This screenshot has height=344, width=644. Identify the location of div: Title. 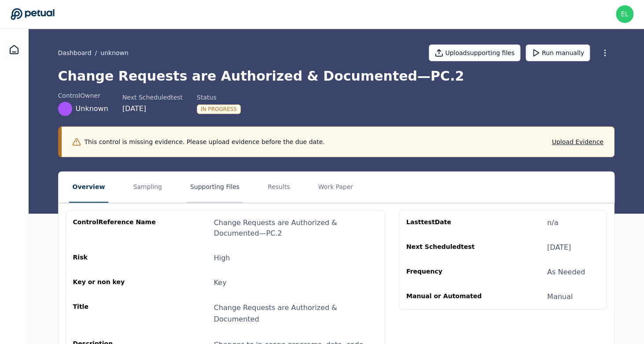
(115, 313).